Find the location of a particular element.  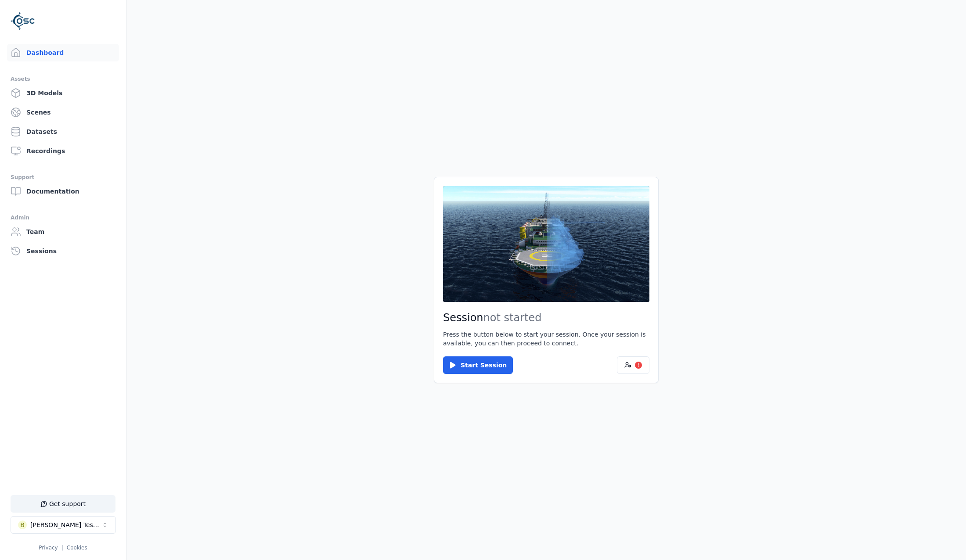

h2: Session is located at coordinates (546, 318).